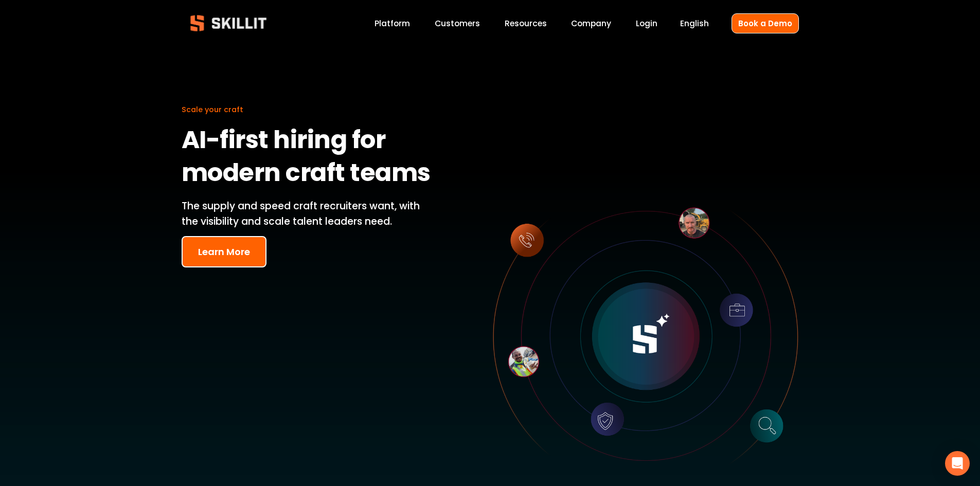  What do you see at coordinates (957, 463) in the screenshot?
I see `div: Open Intercom Messenger` at bounding box center [957, 463].